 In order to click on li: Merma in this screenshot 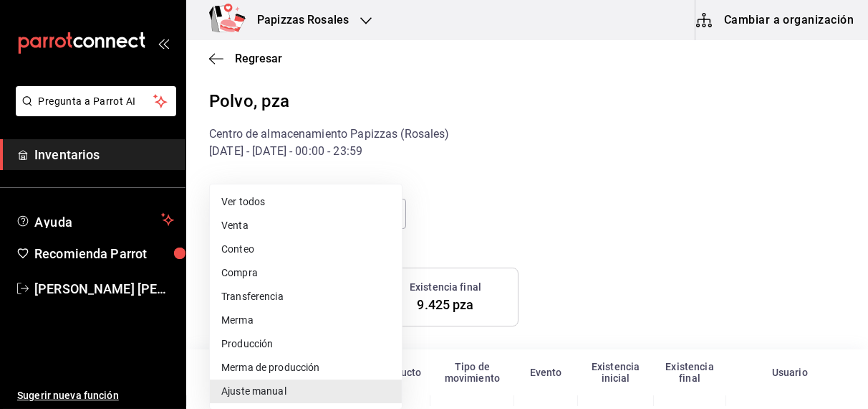, I will do `click(306, 320)`.